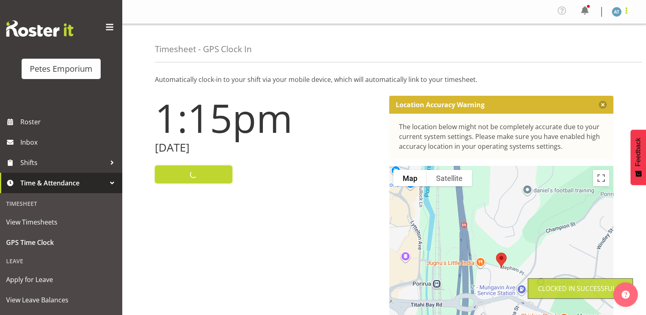  I want to click on div: Timesheet, so click(61, 203).